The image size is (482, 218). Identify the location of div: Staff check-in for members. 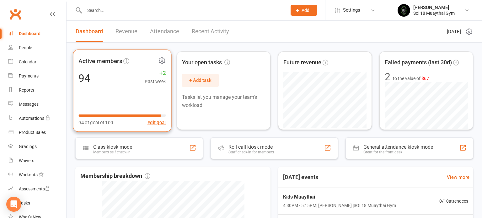
(251, 152).